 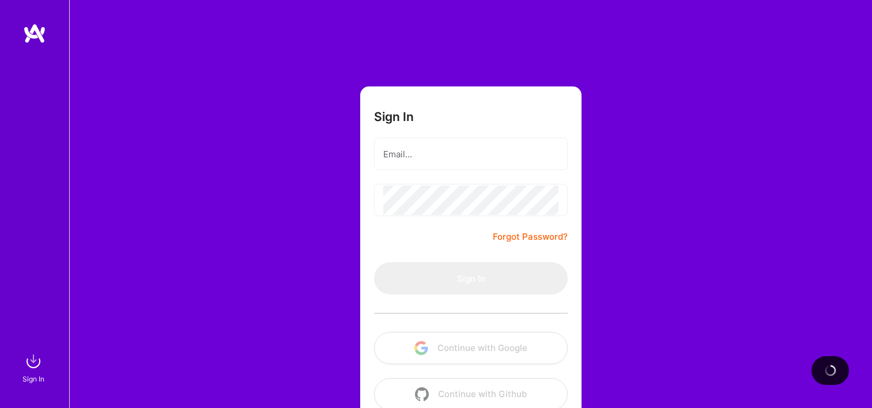 I want to click on div: Sign In, so click(x=33, y=379).